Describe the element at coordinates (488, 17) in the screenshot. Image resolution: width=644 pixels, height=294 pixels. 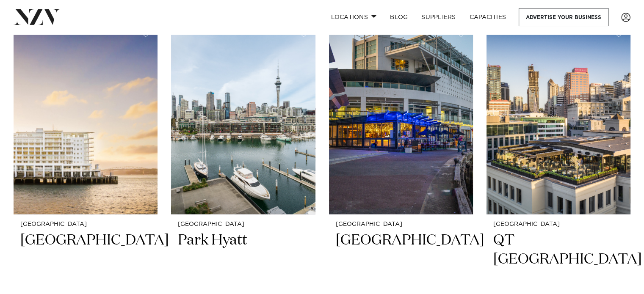
I see `a: Capacities` at that location.